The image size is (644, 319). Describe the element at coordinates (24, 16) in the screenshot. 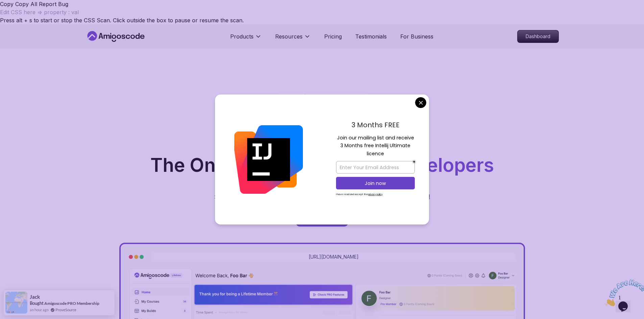

I see `img: Chat attention grabber` at that location.